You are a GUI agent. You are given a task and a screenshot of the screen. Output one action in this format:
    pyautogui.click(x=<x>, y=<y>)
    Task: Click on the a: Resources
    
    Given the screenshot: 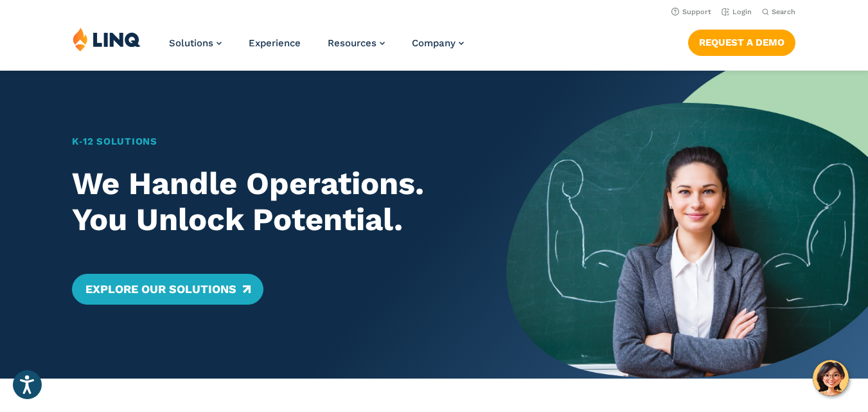 What is the action you would take?
    pyautogui.click(x=356, y=43)
    